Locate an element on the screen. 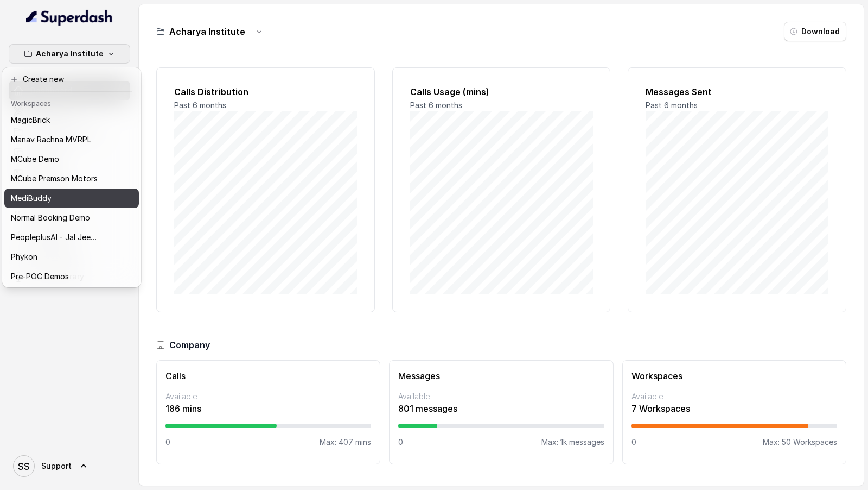 The width and height of the screenshot is (868, 490). p: MediBuddy is located at coordinates (31, 198).